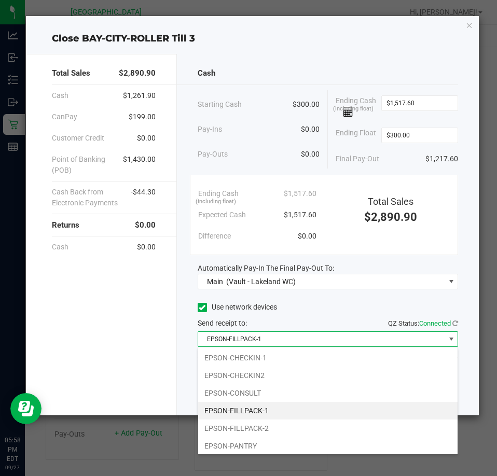 This screenshot has height=476, width=497. I want to click on span: Ending Float, so click(356, 135).